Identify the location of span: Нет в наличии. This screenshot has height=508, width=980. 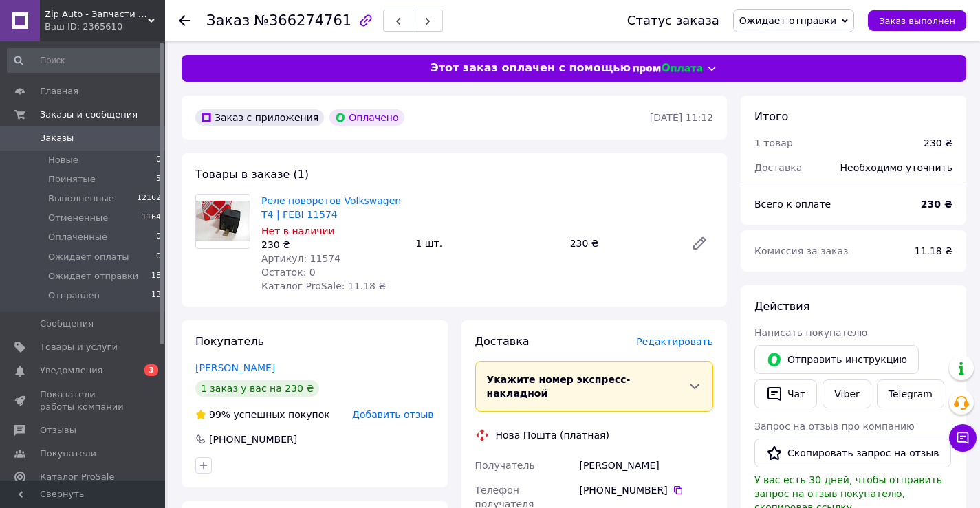
(298, 231).